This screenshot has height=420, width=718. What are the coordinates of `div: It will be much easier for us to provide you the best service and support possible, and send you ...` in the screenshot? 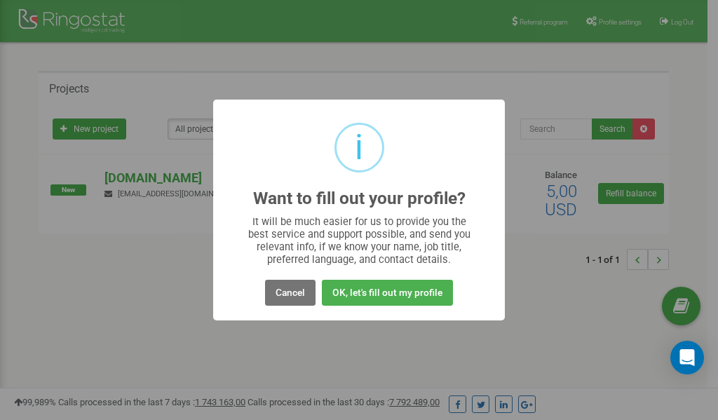 It's located at (359, 240).